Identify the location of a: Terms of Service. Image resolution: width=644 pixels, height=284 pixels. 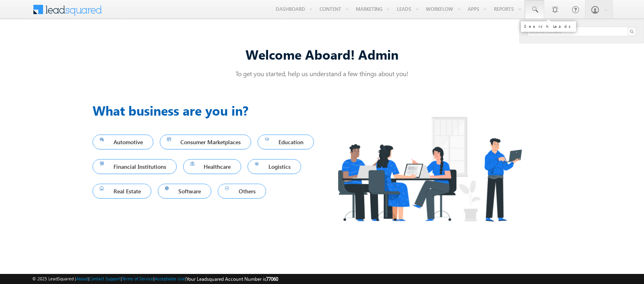
(137, 278).